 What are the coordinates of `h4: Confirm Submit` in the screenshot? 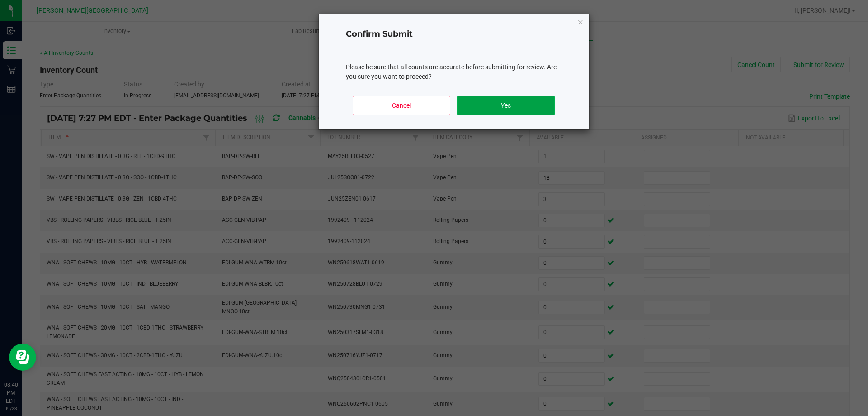 It's located at (454, 35).